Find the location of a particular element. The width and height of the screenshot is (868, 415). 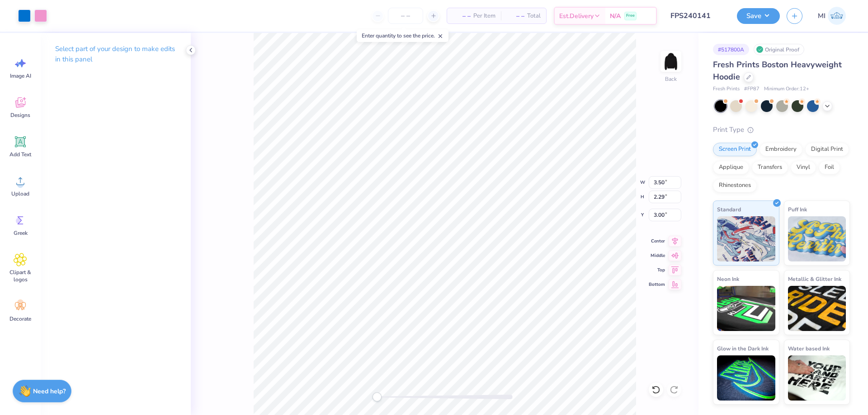

span: N/A is located at coordinates (615, 16).